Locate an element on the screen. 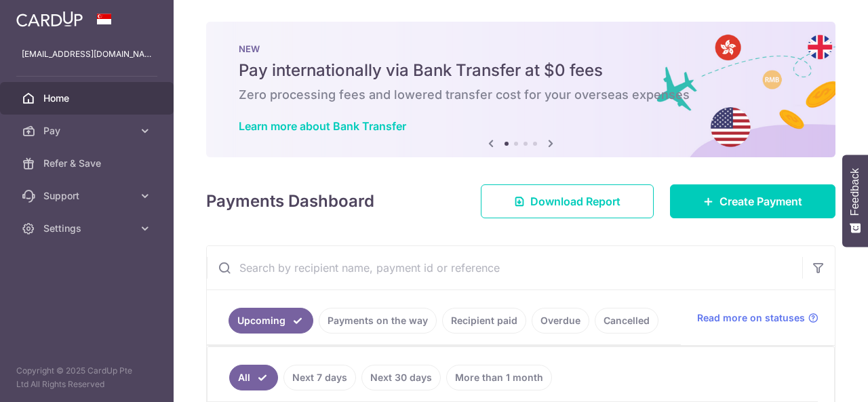 The width and height of the screenshot is (868, 402). input: Search by recipient name, payment id or reference is located at coordinates (504, 268).